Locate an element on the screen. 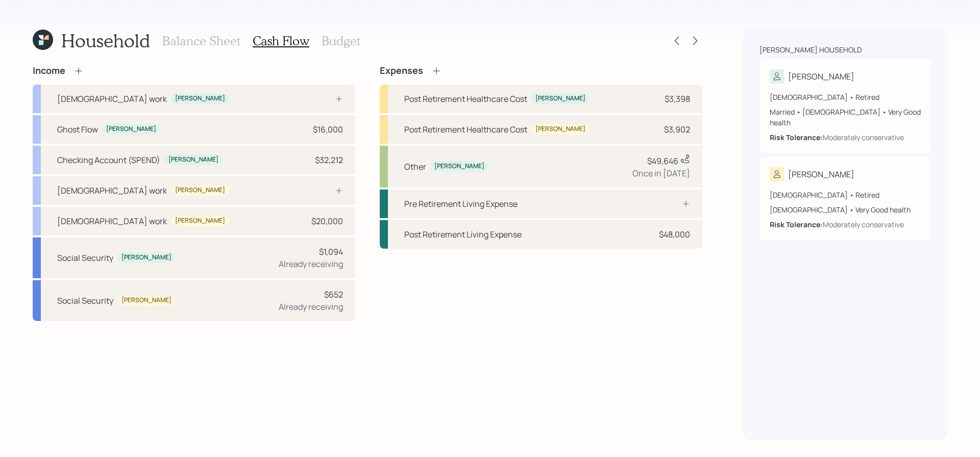 The height and width of the screenshot is (457, 980). div: Other is located at coordinates (415, 167).